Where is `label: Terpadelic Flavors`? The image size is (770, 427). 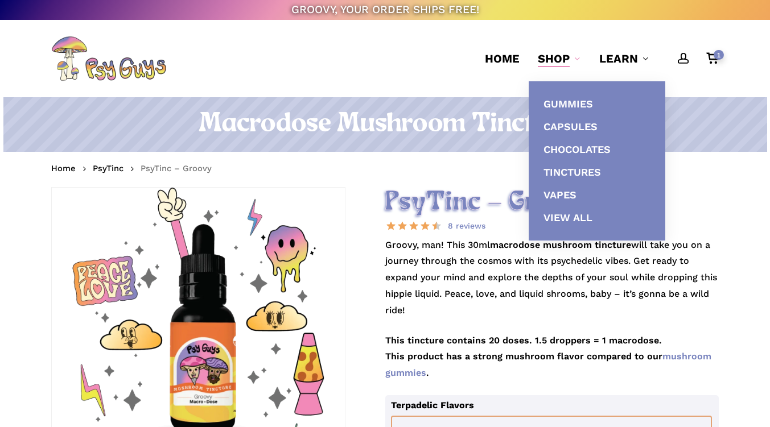 label: Terpadelic Flavors is located at coordinates (433, 405).